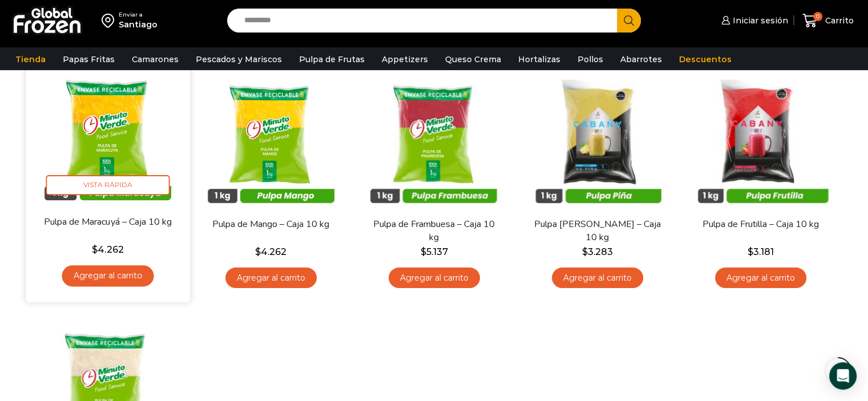  Describe the element at coordinates (107, 185) in the screenshot. I see `span: Vista Rápida` at that location.